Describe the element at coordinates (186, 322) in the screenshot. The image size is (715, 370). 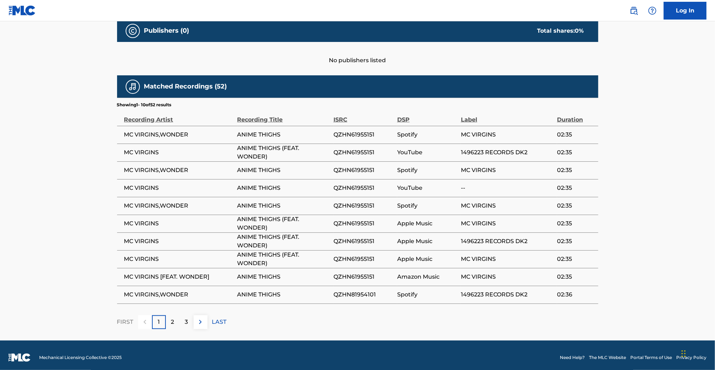
I see `p: 3` at that location.